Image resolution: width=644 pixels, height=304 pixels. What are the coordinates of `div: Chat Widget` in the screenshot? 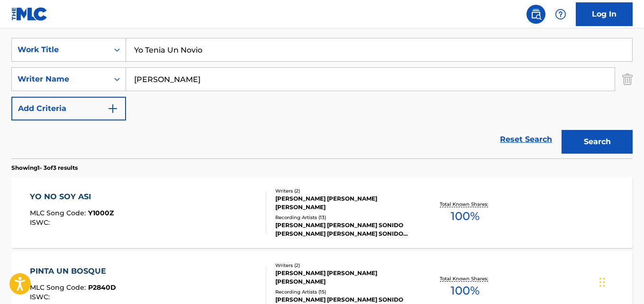 It's located at (621, 281).